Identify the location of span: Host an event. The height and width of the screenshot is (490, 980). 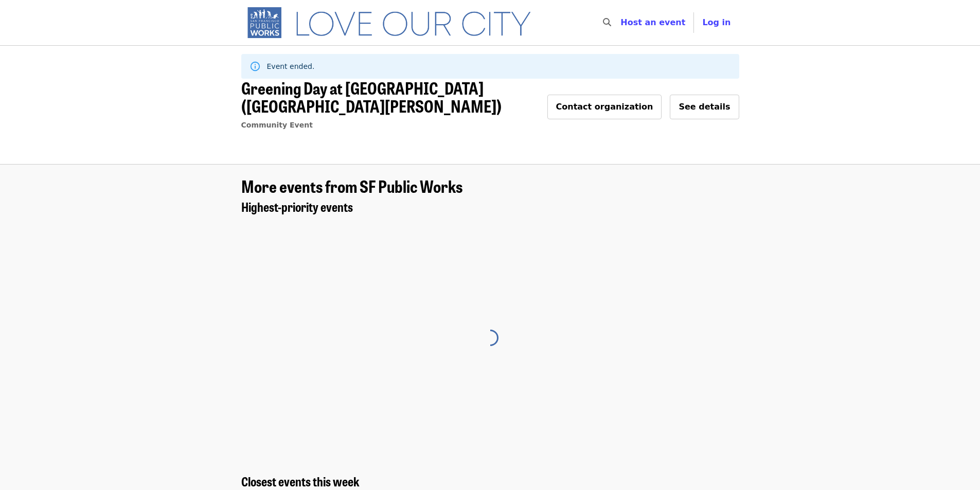
(653, 22).